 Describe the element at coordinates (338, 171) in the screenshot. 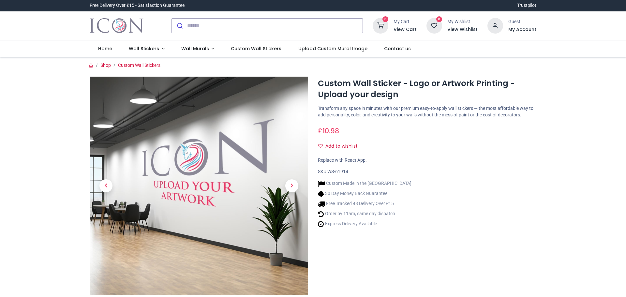

I see `span: WS-61914` at that location.